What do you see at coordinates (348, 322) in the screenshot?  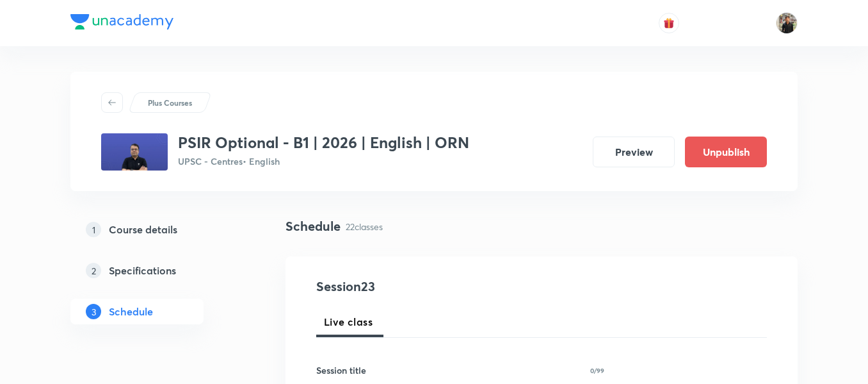 I see `span: Live class` at bounding box center [348, 322].